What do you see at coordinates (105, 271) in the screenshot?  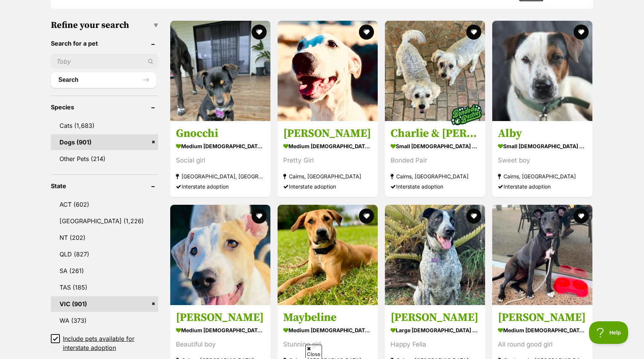 I see `a: SA (261)` at bounding box center [105, 271].